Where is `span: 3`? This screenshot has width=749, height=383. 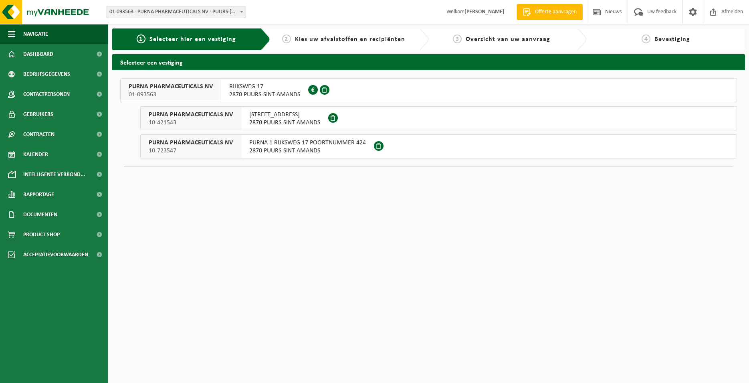
span: 3 is located at coordinates (457, 39).